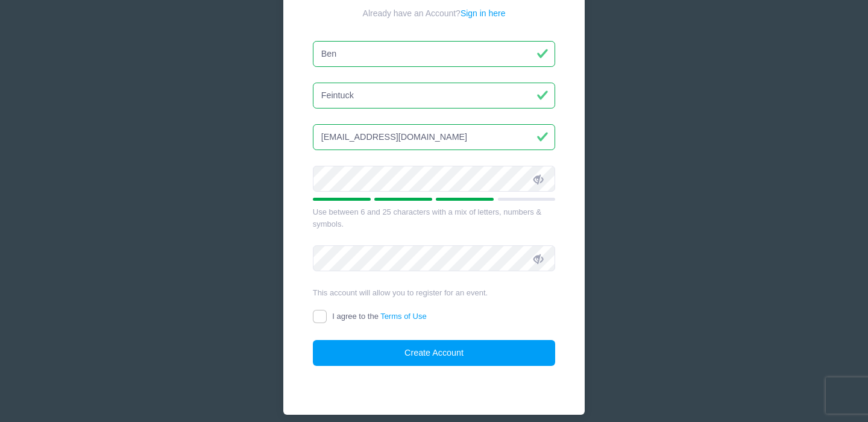 The height and width of the screenshot is (422, 868). Describe the element at coordinates (434, 95) in the screenshot. I see `input: Last Name` at that location.